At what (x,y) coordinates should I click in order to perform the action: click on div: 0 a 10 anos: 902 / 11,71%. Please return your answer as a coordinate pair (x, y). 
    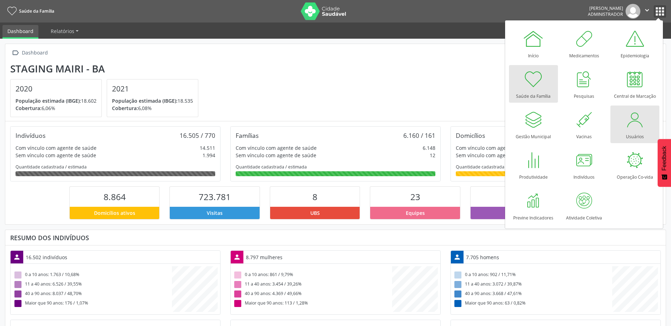
    Looking at the image, I should click on (532, 275).